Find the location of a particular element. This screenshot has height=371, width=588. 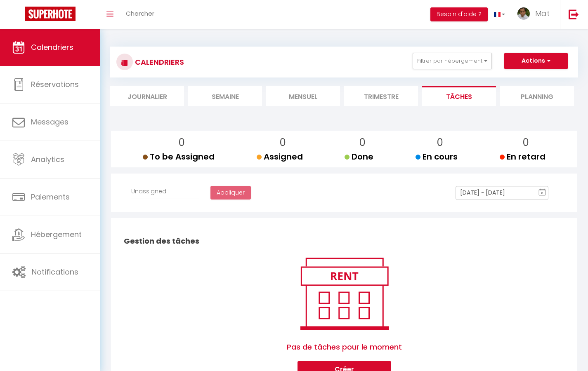

img: Super Booking is located at coordinates (50, 14).